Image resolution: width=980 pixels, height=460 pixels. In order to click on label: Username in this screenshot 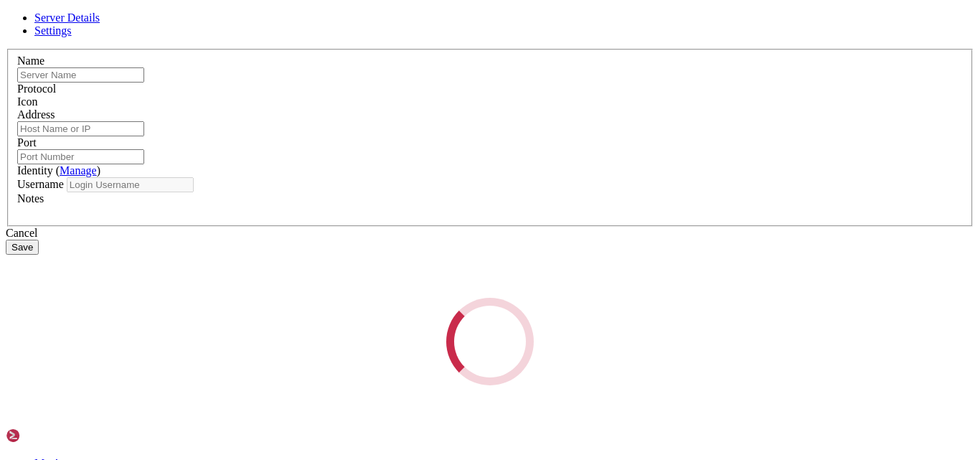, I will do `click(40, 183)`.